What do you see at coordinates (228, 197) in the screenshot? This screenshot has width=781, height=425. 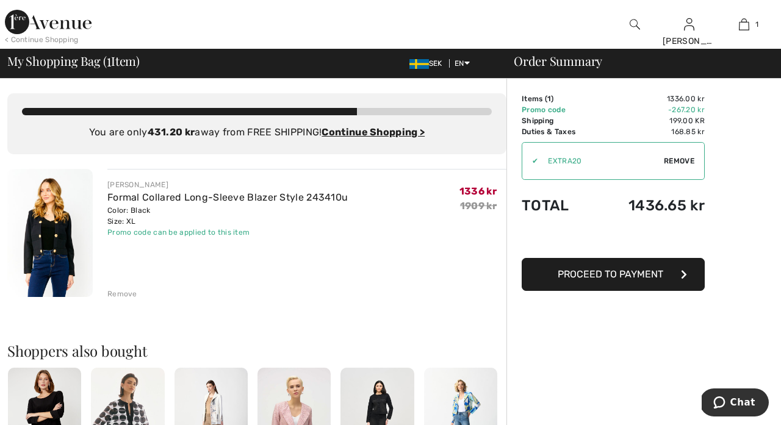 I see `a: Formal Collared Long-Sleeve Blazer Style 243410u` at bounding box center [228, 197].